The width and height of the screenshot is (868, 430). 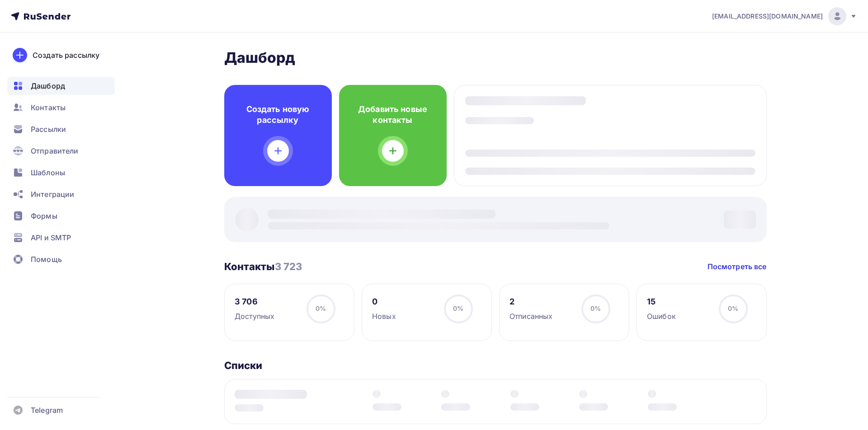 I want to click on h4: Создать новую рассылку, so click(x=278, y=115).